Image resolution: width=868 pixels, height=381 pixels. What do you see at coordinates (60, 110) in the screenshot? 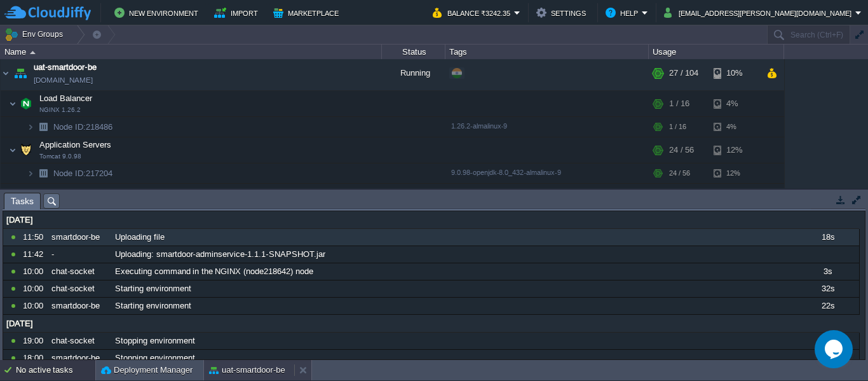
I see `span: NGINX 1.26.2` at bounding box center [60, 110].